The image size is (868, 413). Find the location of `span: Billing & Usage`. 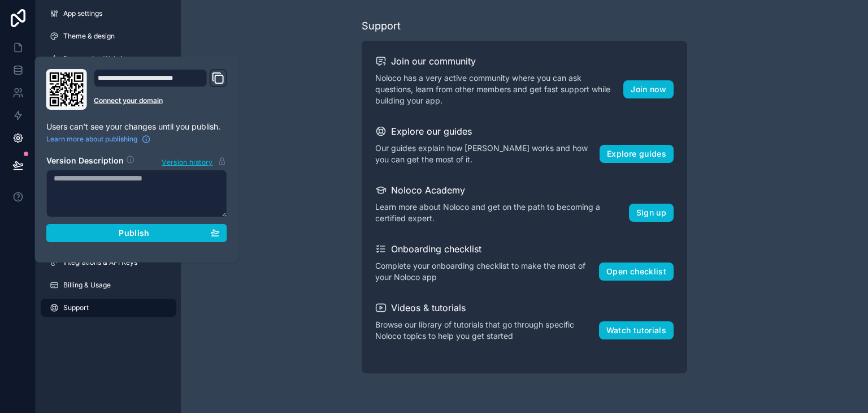

span: Billing & Usage is located at coordinates (87, 285).